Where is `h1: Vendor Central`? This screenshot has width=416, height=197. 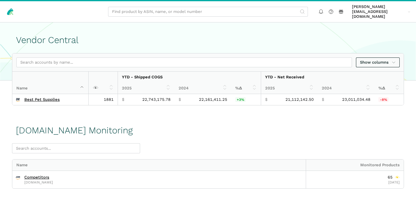 h1: Vendor Central is located at coordinates (208, 40).